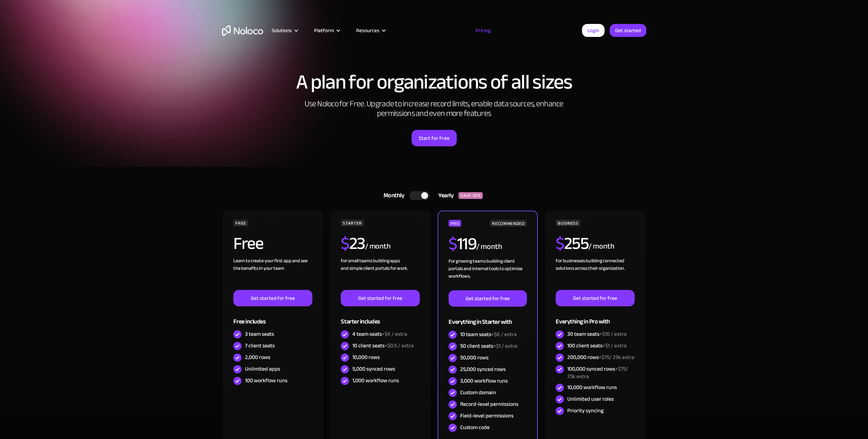  Describe the element at coordinates (487, 415) in the screenshot. I see `div: Field-level permissions` at that location.